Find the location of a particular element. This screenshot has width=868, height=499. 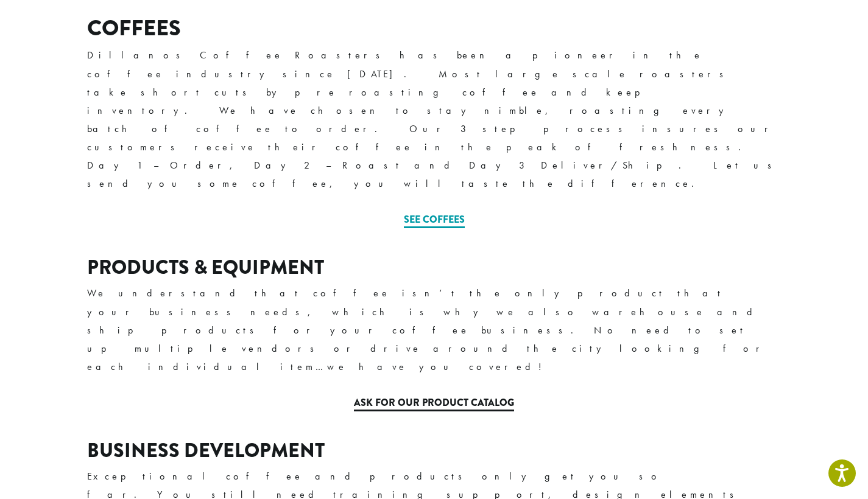

a: Ask for our Product Catalog is located at coordinates (434, 404).